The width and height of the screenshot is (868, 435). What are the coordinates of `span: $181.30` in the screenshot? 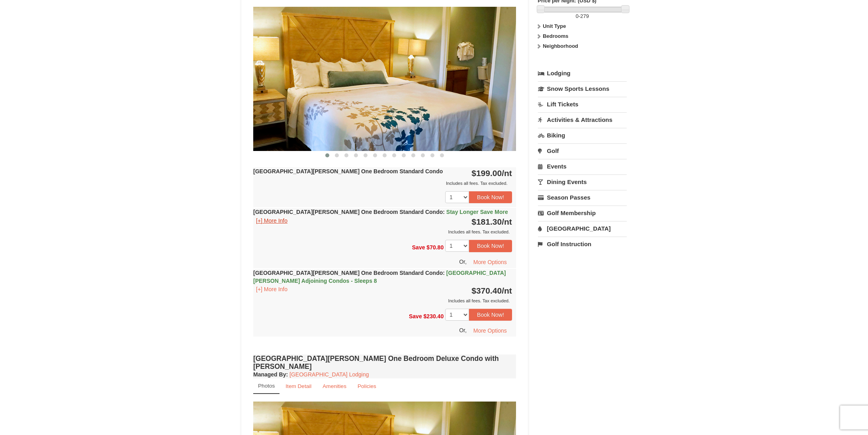 It's located at (487, 221).